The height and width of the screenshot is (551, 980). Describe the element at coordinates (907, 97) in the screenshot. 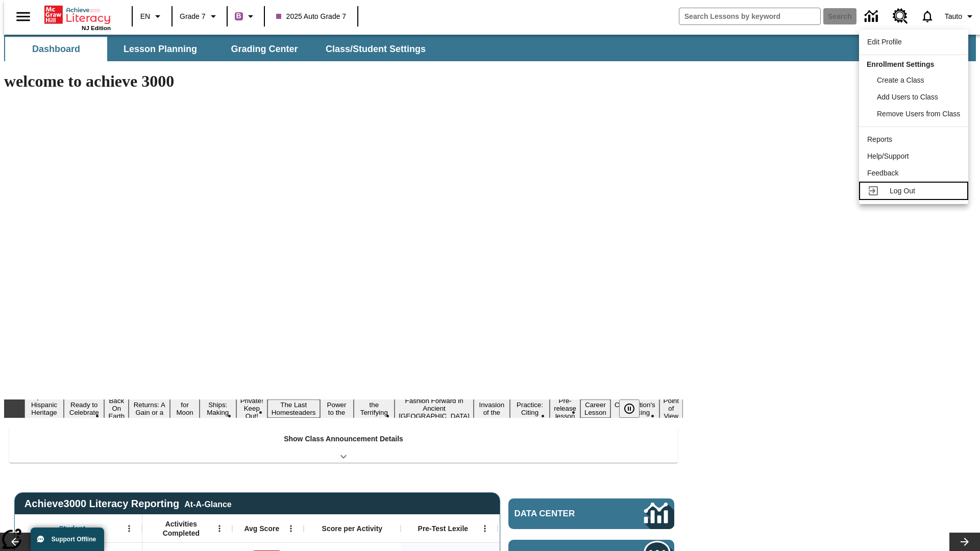

I see `span: Add Users to Class` at that location.